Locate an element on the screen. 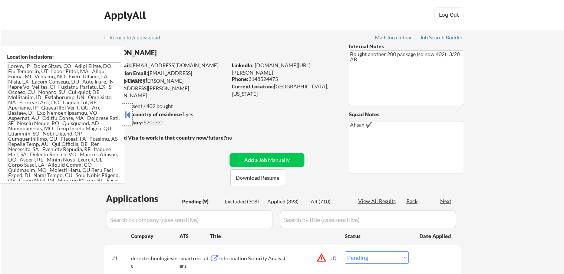 This screenshot has height=274, width=564. div: ApplyAll is located at coordinates (126, 15).